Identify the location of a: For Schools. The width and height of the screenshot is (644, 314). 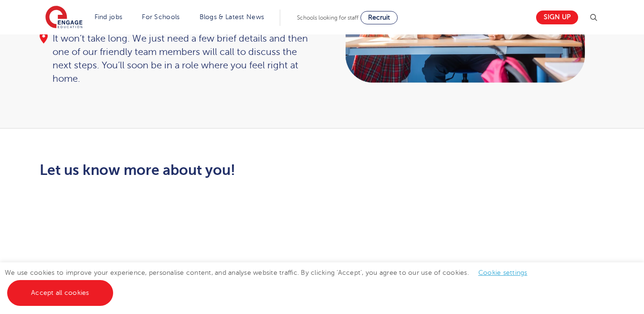
(160, 17).